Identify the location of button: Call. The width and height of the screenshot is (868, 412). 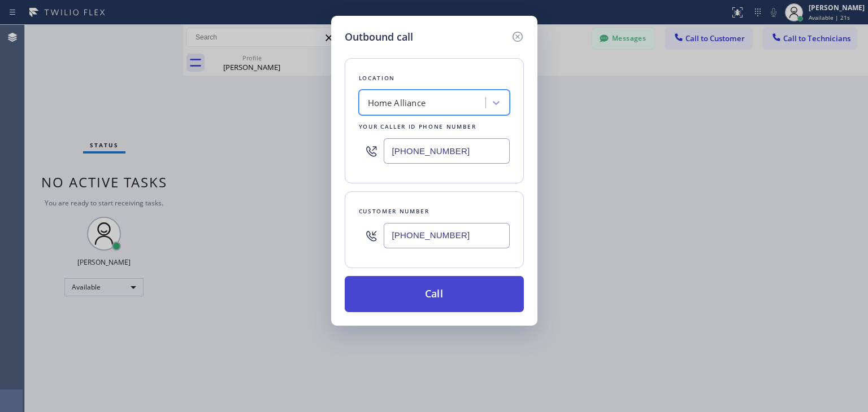
(434, 294).